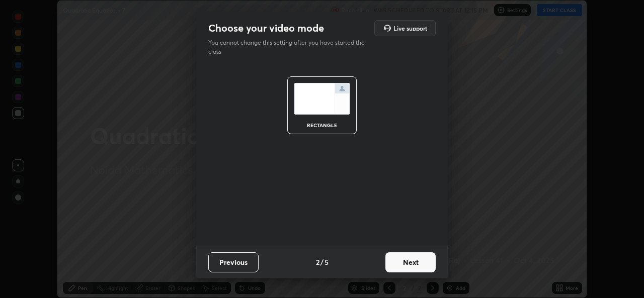  Describe the element at coordinates (327, 262) in the screenshot. I see `h4: 5` at that location.